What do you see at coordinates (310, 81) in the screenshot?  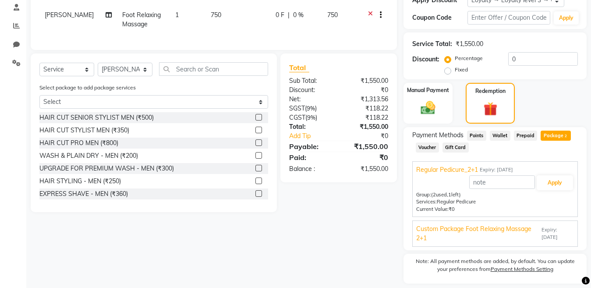 I see `div: Sub Total:` at bounding box center [310, 81].